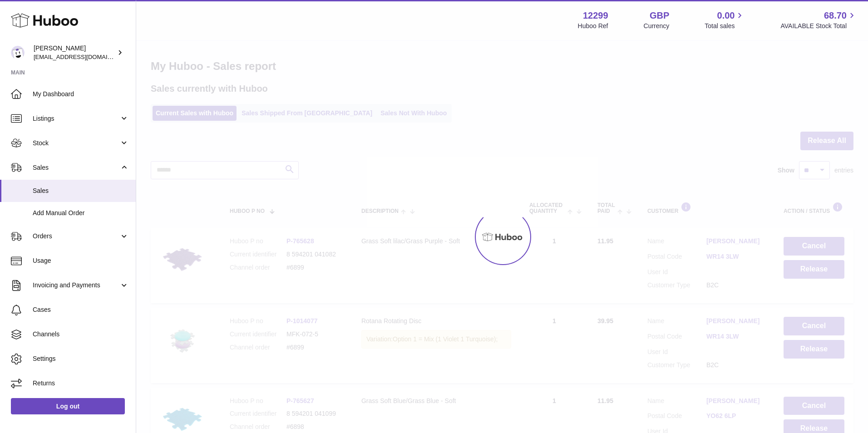 The height and width of the screenshot is (433, 868). Describe the element at coordinates (76, 143) in the screenshot. I see `span: Stock` at that location.